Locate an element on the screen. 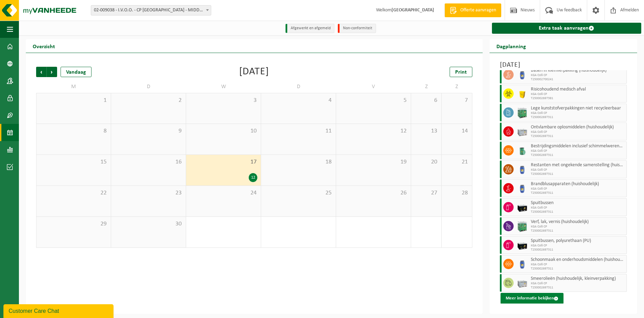  span: 22 is located at coordinates (74, 193).